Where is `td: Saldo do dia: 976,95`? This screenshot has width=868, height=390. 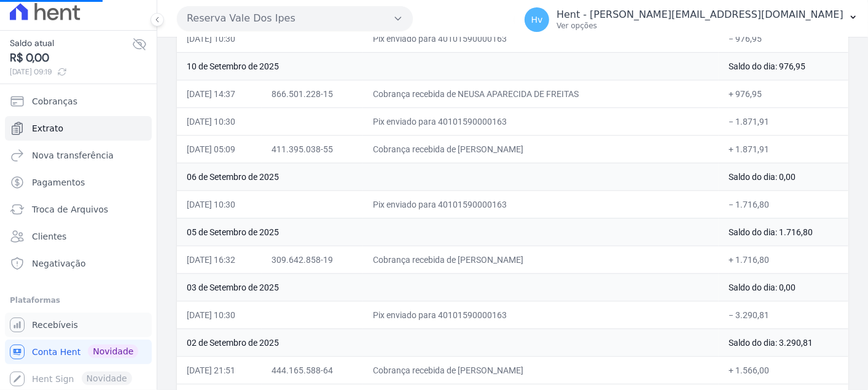
td: Saldo do dia: 976,95 is located at coordinates (784, 66).